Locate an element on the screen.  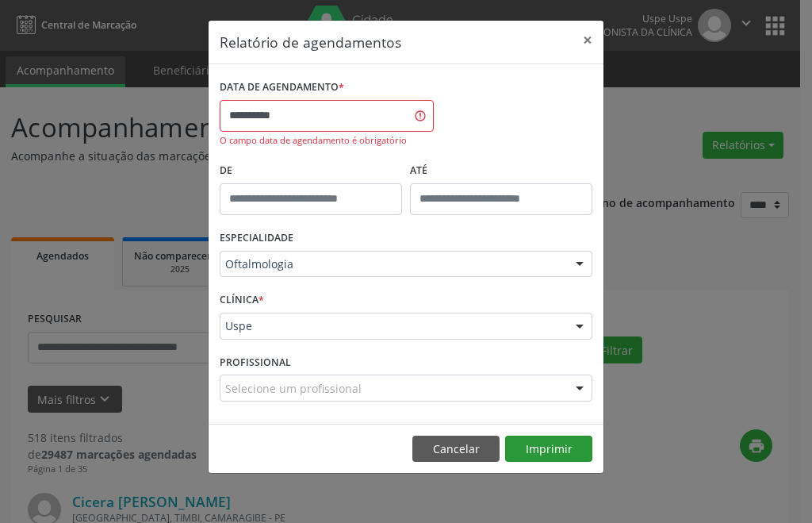
label: PROFISSIONAL is located at coordinates (255, 363).